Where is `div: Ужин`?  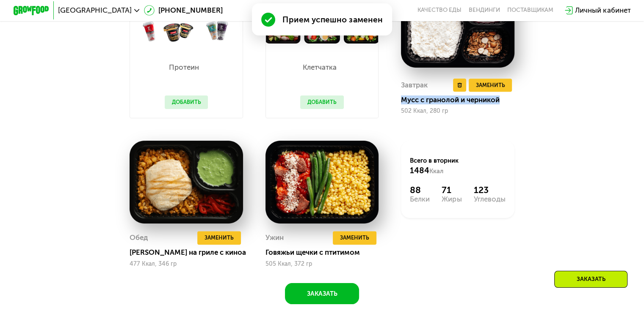 div: Ужин is located at coordinates (274, 238).